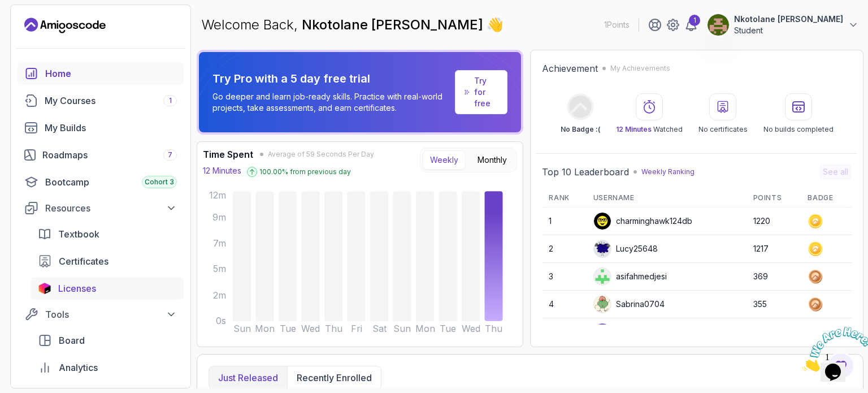 The width and height of the screenshot is (868, 393). Describe the element at coordinates (581, 129) in the screenshot. I see `p: No Badge :(` at that location.